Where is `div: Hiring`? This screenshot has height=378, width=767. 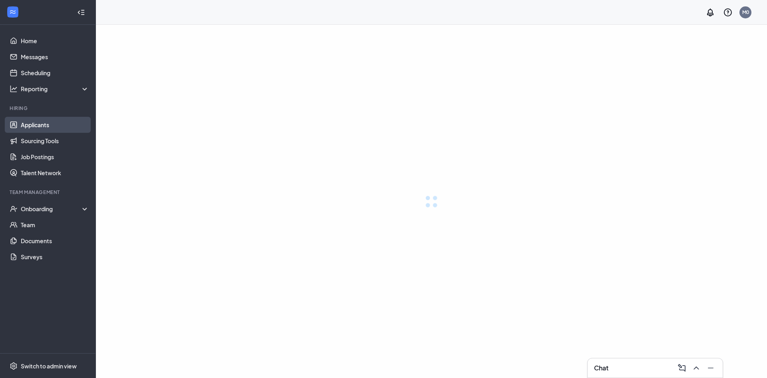 div: Hiring is located at coordinates (48, 108).